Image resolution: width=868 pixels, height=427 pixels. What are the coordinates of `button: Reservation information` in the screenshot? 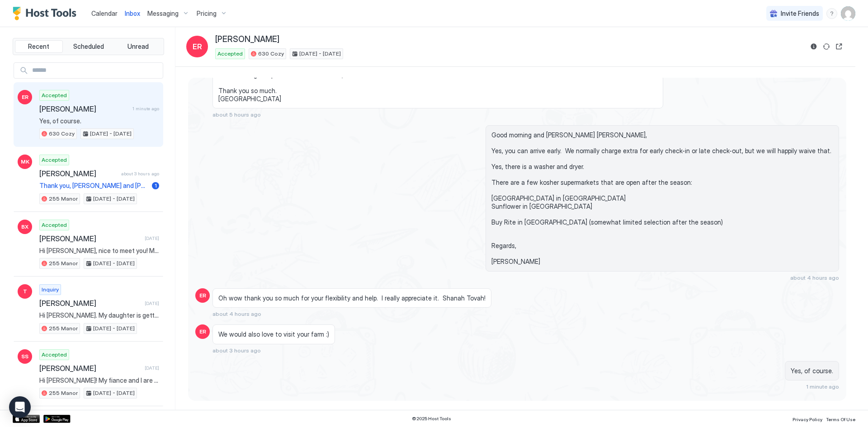 It's located at (813, 47).